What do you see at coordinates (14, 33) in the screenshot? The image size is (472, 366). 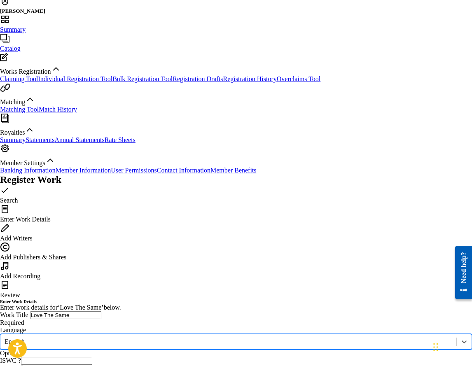 I see `div: Open Resource Center` at bounding box center [14, 33].